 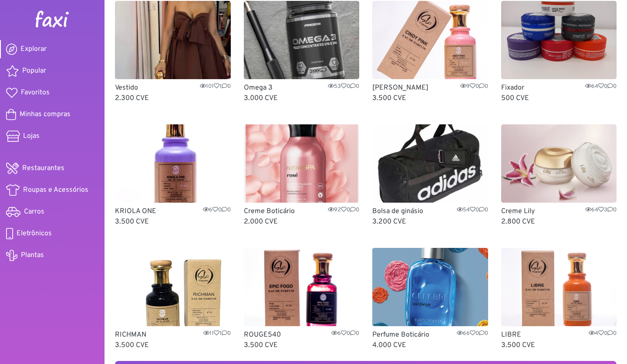 I want to click on span: Eletrônicos, so click(x=34, y=234).